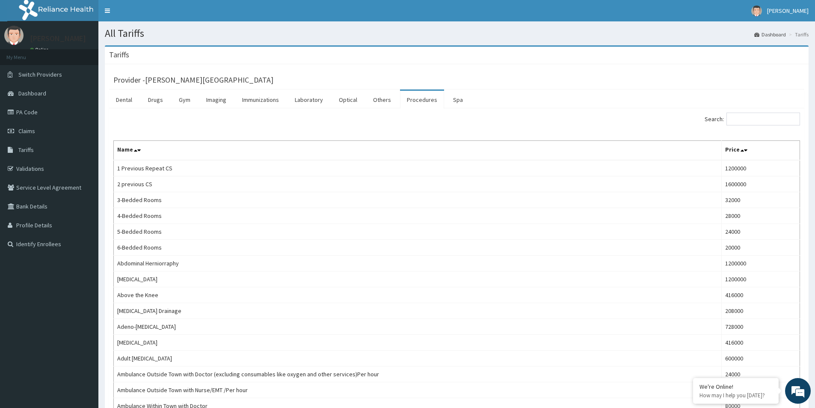 The image size is (815, 408). What do you see at coordinates (761, 247) in the screenshot?
I see `td: 20000` at bounding box center [761, 247].